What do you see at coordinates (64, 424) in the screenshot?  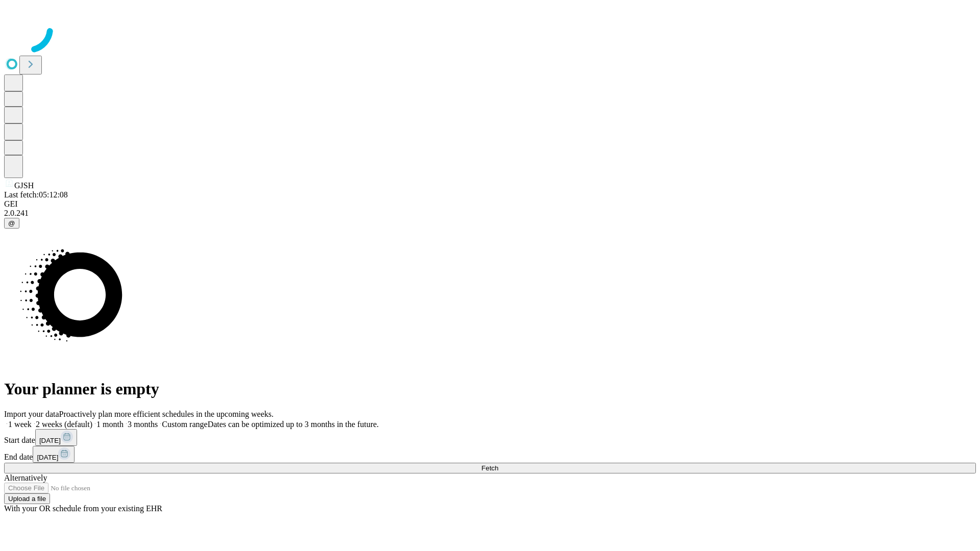 I see `span: 2 weeks (default)` at bounding box center [64, 424].